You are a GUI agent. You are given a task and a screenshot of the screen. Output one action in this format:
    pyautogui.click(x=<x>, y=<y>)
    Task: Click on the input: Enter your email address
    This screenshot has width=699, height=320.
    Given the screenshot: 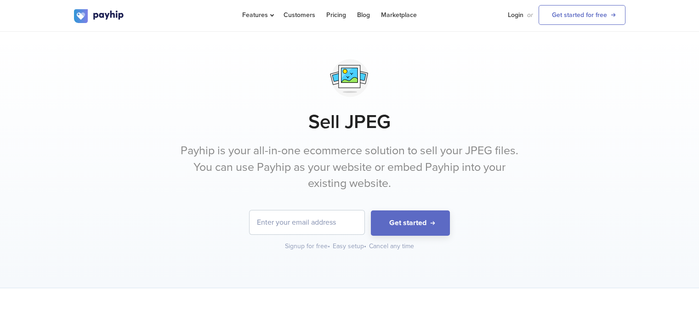 What is the action you would take?
    pyautogui.click(x=307, y=222)
    